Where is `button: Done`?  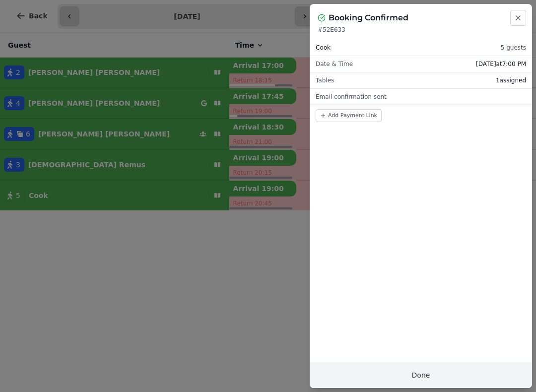 button: Done is located at coordinates (421, 375).